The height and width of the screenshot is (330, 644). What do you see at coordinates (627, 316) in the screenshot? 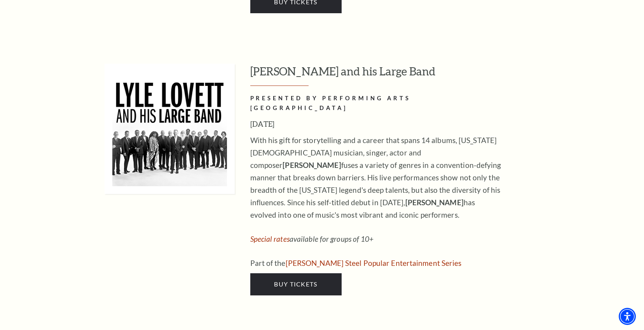
I see `div: Accessibility Menu` at bounding box center [627, 316].